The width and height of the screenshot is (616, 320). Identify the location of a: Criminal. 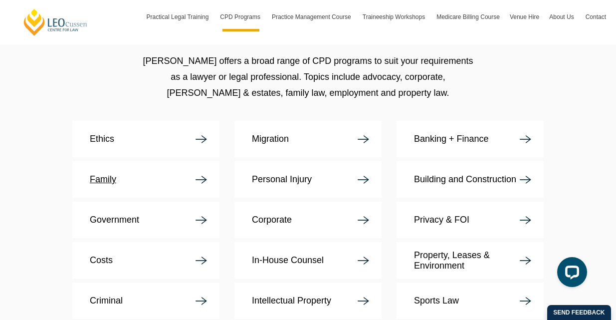
(146, 300).